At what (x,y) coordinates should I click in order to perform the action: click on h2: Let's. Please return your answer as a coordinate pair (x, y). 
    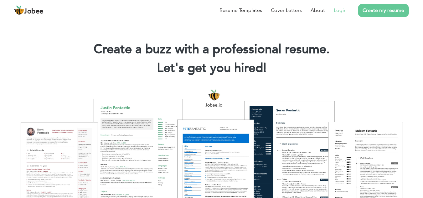
    Looking at the image, I should click on (211, 68).